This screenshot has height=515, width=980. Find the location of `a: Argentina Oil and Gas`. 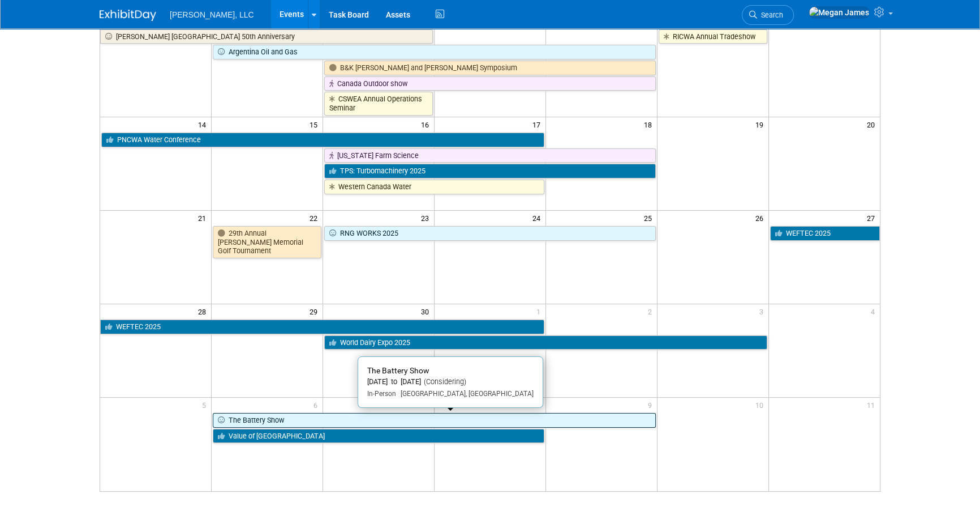

a: Argentina Oil and Gas is located at coordinates (434, 52).